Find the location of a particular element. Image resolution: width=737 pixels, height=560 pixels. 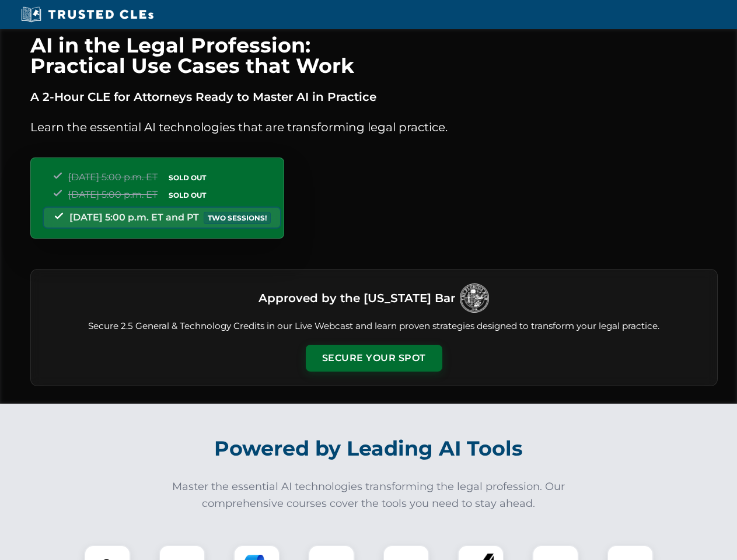

img: Trusted CLEs is located at coordinates (87, 15).